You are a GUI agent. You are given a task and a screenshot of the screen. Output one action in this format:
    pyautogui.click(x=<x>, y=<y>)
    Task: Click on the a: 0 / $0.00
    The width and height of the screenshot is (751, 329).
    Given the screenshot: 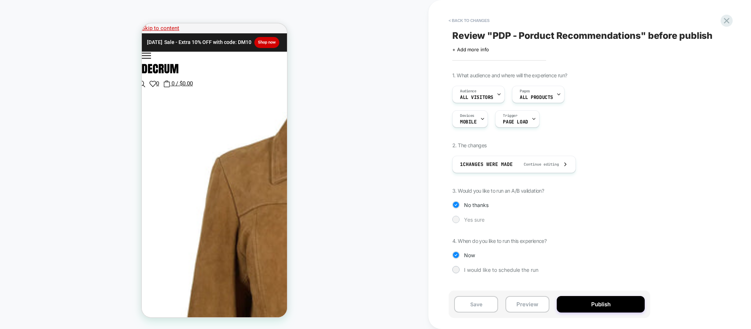 What is the action you would take?
    pyautogui.click(x=36, y=60)
    